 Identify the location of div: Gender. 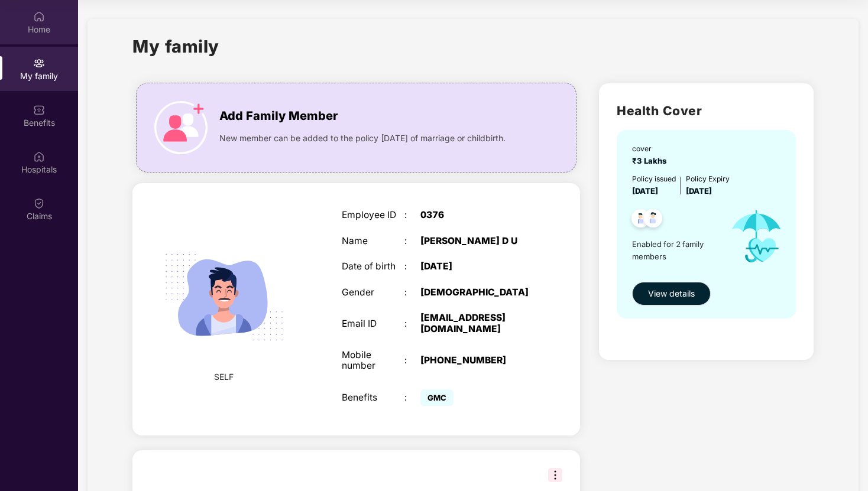
(373, 293).